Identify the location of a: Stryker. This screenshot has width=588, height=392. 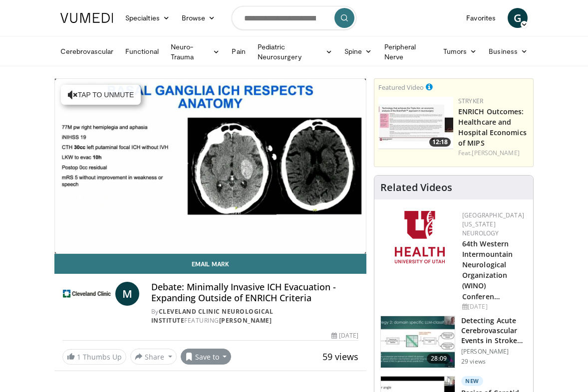
(471, 101).